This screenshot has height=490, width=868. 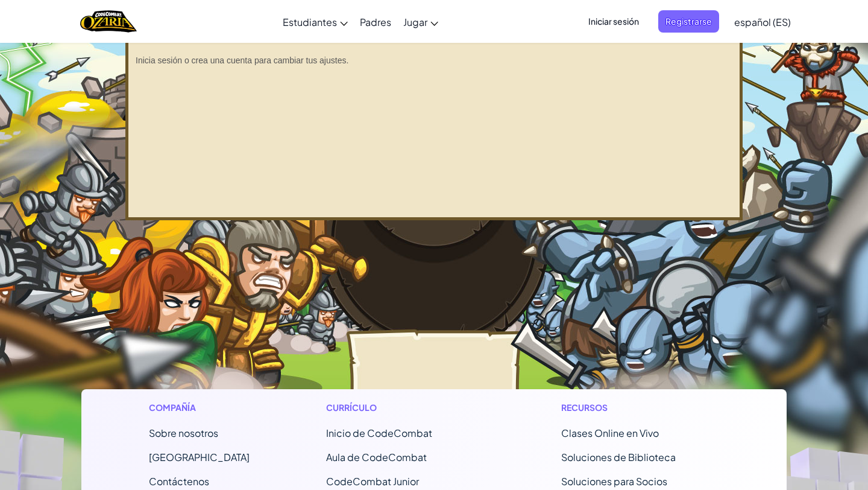 I want to click on span: Estudiantes, so click(x=310, y=22).